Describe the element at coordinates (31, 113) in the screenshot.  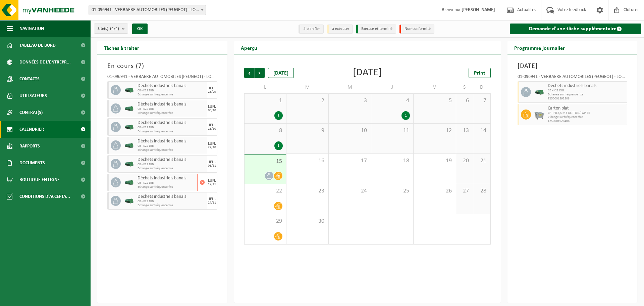
I see `span: Contrat(s)` at that location.